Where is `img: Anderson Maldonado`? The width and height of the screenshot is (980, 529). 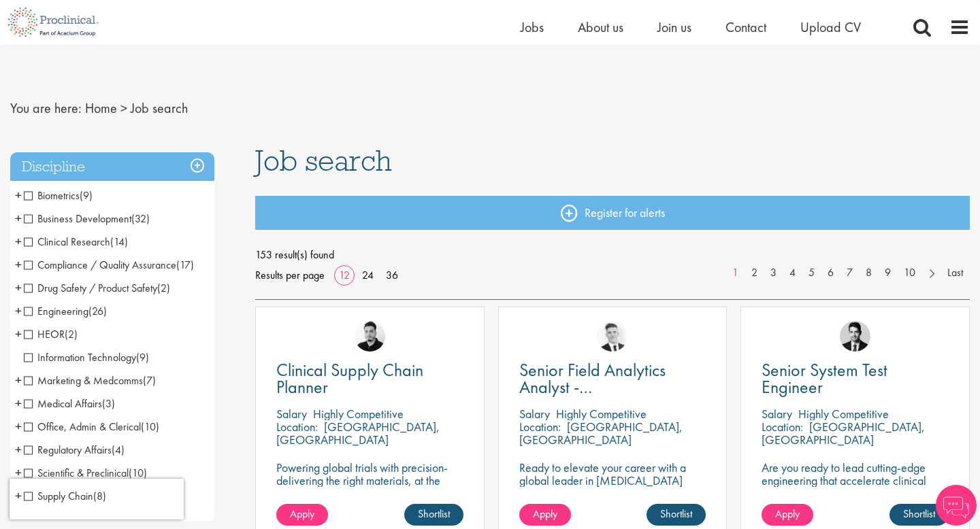
img: Anderson Maldonado is located at coordinates (369, 336).